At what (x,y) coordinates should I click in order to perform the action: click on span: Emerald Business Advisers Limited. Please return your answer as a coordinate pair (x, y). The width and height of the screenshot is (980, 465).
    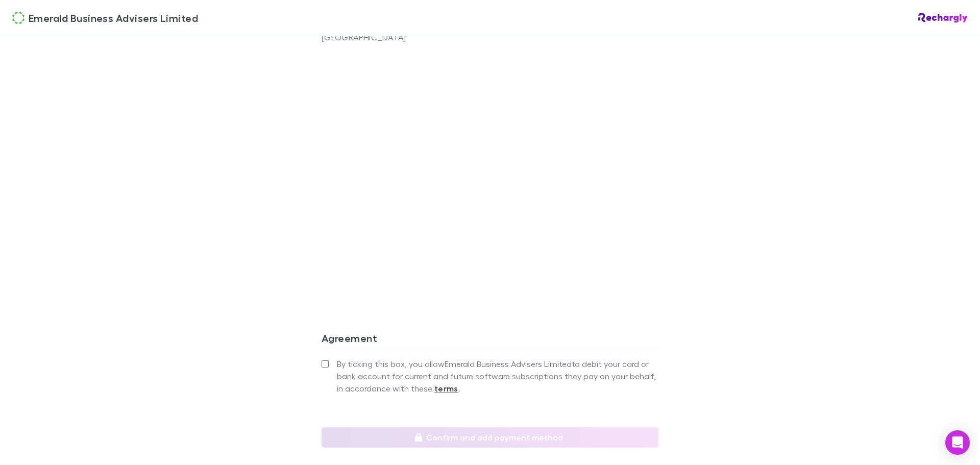
    Looking at the image, I should click on (113, 18).